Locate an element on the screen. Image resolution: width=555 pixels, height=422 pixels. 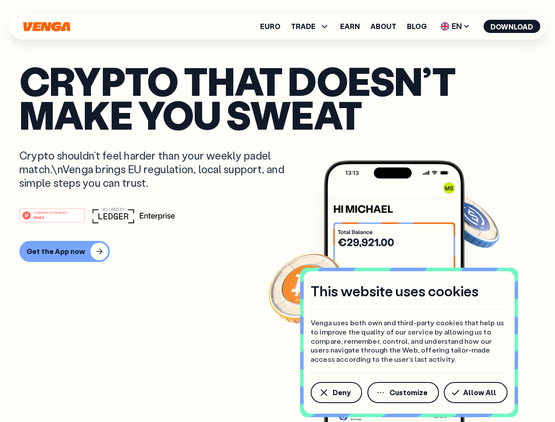
p: Venga uses both own and third-party cookies that help us to improve the quality of our service by... is located at coordinates (409, 341).